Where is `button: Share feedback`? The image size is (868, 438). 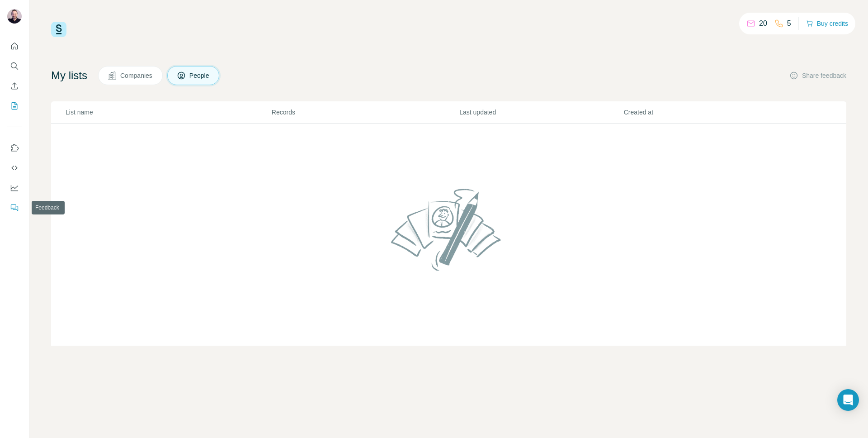 button: Share feedback is located at coordinates (818, 76).